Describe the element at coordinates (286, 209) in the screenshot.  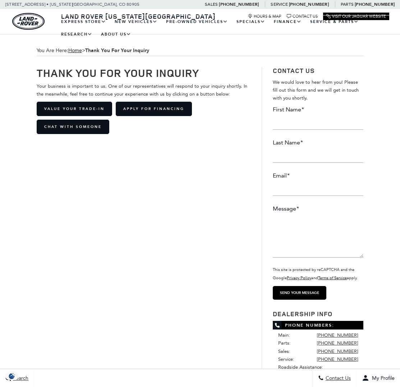
I see `label: Message` at that location.